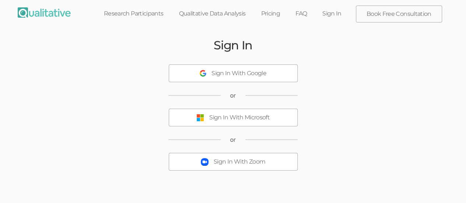 This screenshot has width=466, height=203. What do you see at coordinates (203, 73) in the screenshot?
I see `img: Sign In With Google` at bounding box center [203, 73].